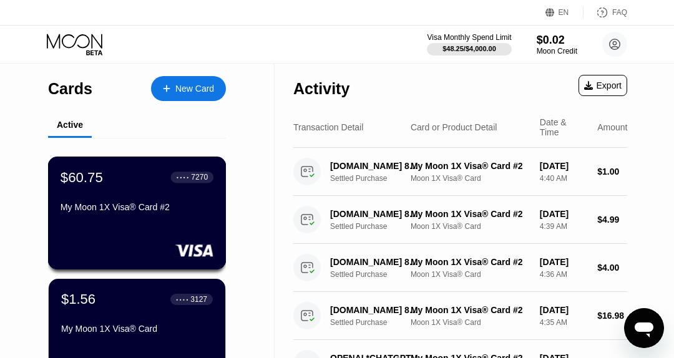 This screenshot has width=674, height=358. What do you see at coordinates (70, 125) in the screenshot?
I see `div: Active` at bounding box center [70, 125].